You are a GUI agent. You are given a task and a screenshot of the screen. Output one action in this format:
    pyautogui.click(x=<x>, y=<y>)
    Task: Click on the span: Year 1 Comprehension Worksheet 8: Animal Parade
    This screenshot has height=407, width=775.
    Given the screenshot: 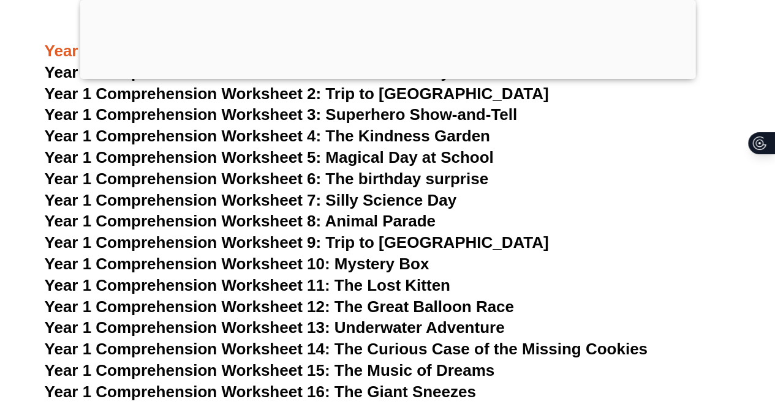 What is the action you would take?
    pyautogui.click(x=240, y=221)
    